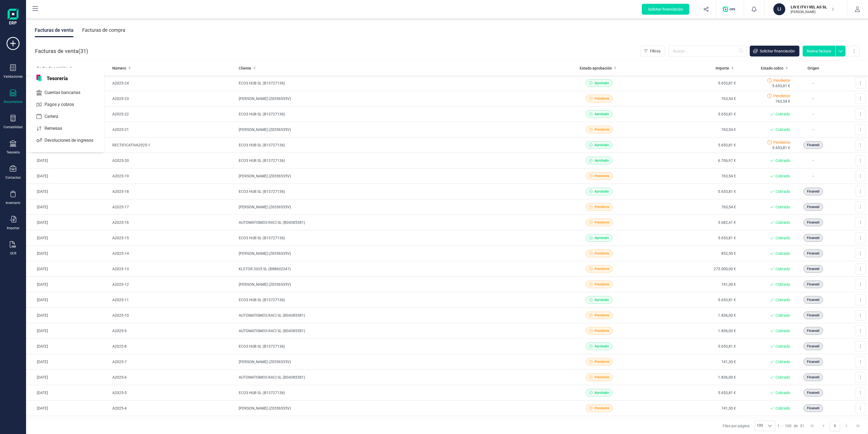 The image size is (868, 434). What do you see at coordinates (707, 51) in the screenshot?
I see `input: Buscar...` at bounding box center [707, 51].